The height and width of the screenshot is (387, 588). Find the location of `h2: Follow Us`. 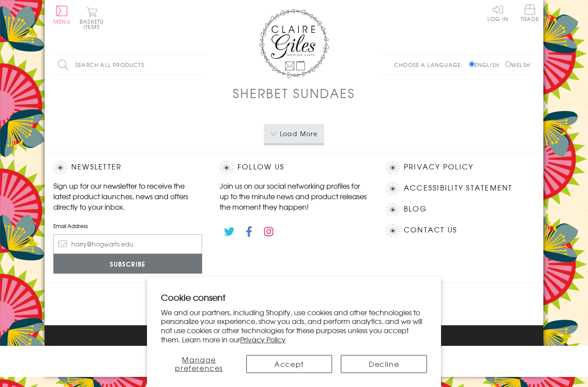

h2: Follow Us is located at coordinates (294, 168).